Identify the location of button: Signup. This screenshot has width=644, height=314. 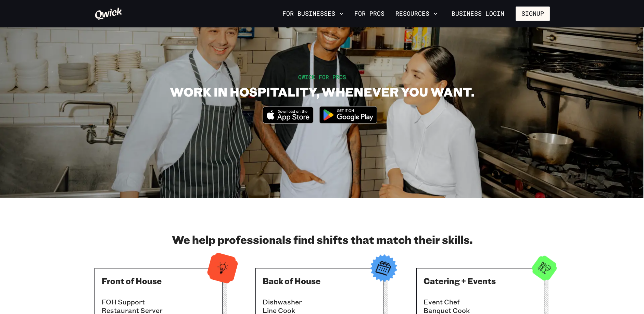
(533, 14).